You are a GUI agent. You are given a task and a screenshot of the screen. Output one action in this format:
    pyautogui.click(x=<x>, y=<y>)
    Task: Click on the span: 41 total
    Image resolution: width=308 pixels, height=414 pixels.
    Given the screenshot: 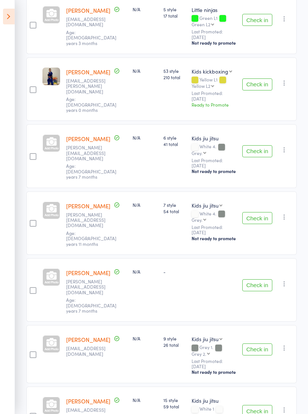 What is the action you would take?
    pyautogui.click(x=174, y=144)
    